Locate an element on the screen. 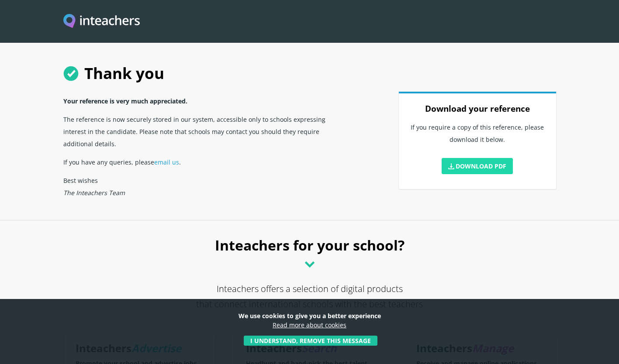  a: Visit this site's homepage is located at coordinates (102, 22).